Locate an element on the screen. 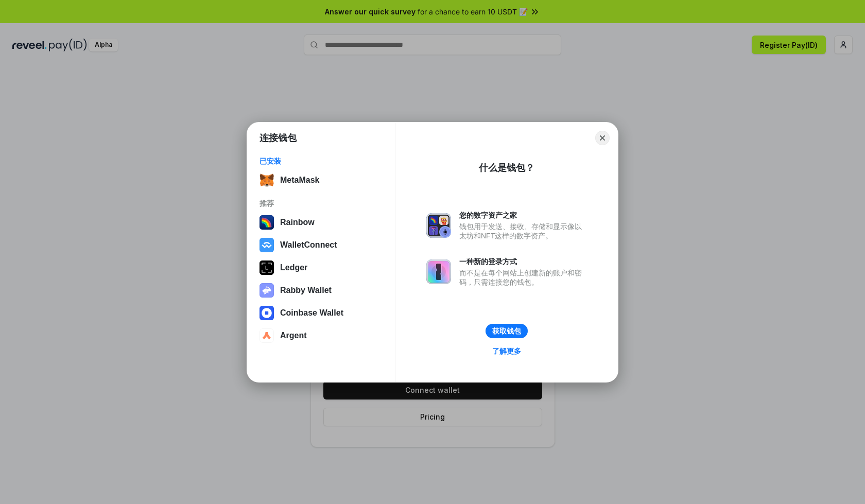 The width and height of the screenshot is (865, 504). button: Coinbase Wallet is located at coordinates (321, 313).